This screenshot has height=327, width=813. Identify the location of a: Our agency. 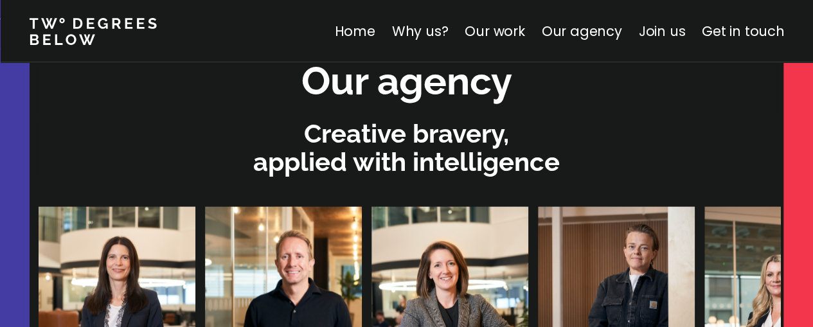
(581, 31).